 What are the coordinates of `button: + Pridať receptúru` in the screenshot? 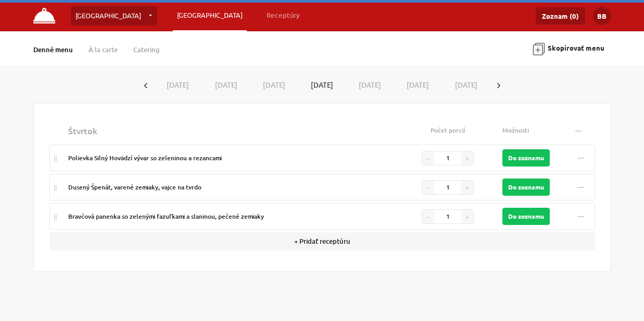 It's located at (322, 241).